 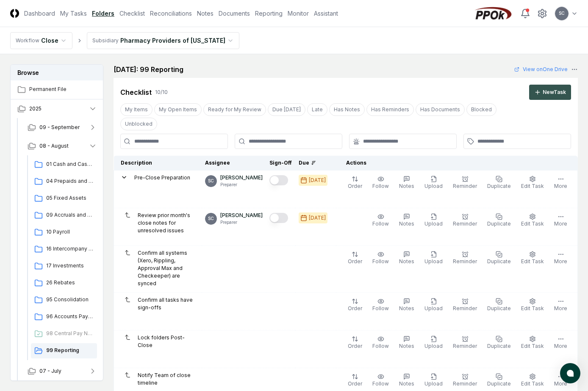 What do you see at coordinates (434, 185) in the screenshot?
I see `span: Upload` at bounding box center [434, 185].